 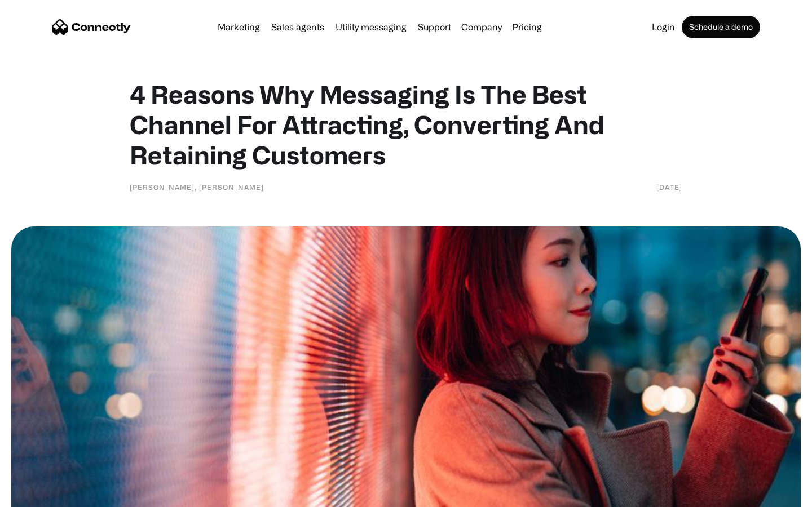 What do you see at coordinates (298, 27) in the screenshot?
I see `a: Sales agents` at bounding box center [298, 27].